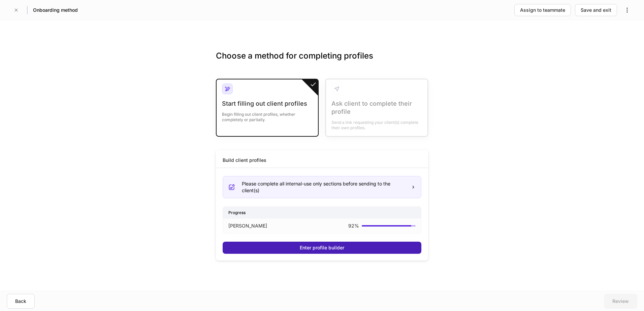 This screenshot has width=644, height=311. Describe the element at coordinates (21, 302) in the screenshot. I see `div: Back` at that location.